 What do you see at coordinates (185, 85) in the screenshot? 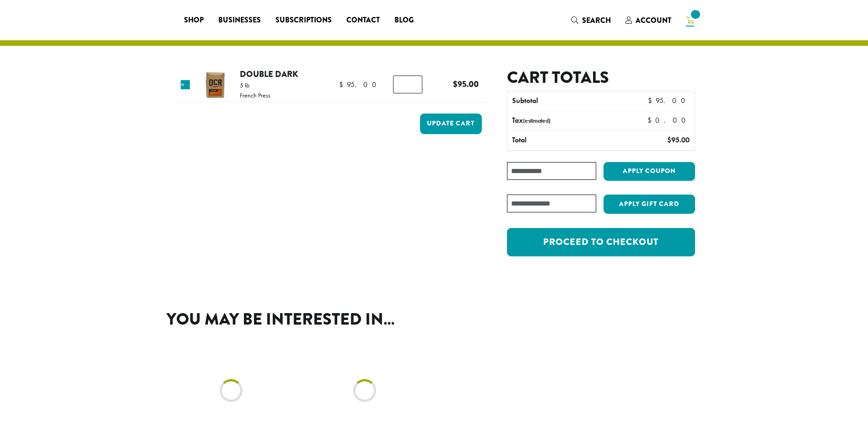
I see `a: Remove this item` at bounding box center [185, 85].